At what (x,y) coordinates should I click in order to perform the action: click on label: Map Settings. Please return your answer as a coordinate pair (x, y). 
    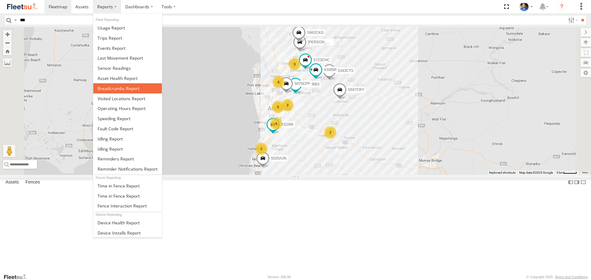
    Looking at the image, I should click on (585, 73).